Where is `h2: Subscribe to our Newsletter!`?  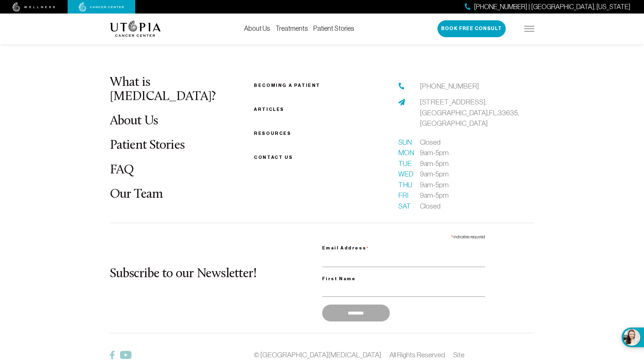
h2: Subscribe to our Newsletter! is located at coordinates (216, 274).